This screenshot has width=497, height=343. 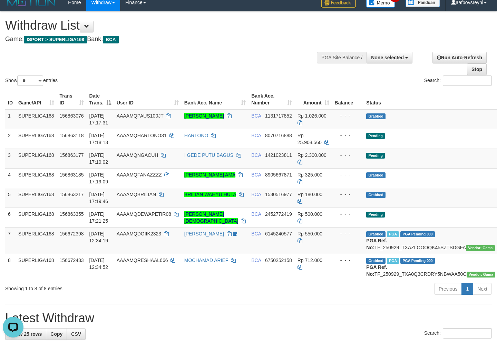 What do you see at coordinates (13, 13) in the screenshot?
I see `button: Open LiveChat chat widget` at bounding box center [13, 13].